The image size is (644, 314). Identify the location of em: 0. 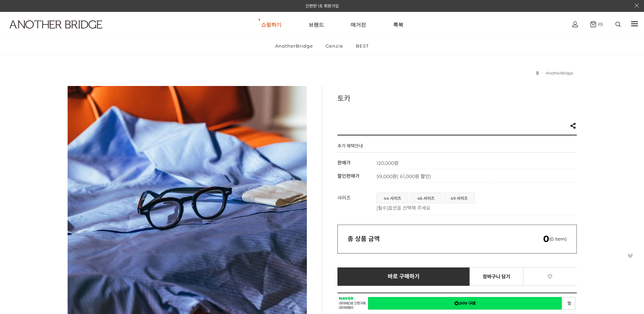
(546, 239).